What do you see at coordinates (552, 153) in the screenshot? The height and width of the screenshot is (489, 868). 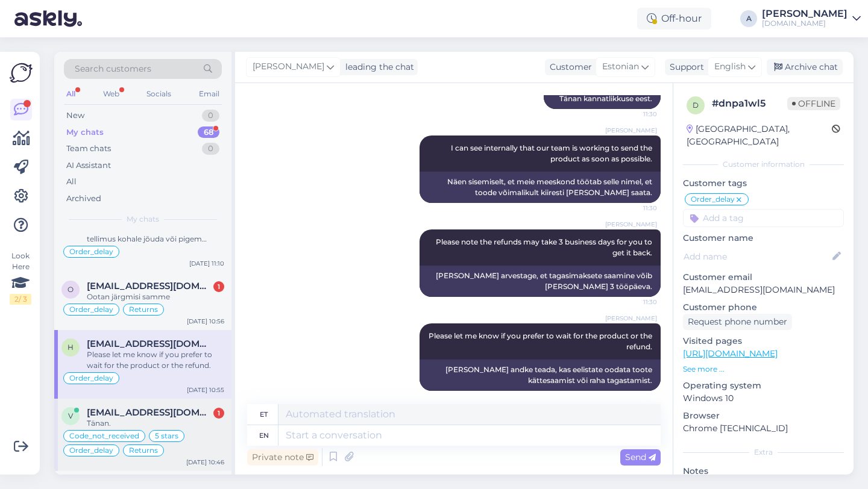 I see `span: I can see internally that our team is working to send the product as soon as possible.` at bounding box center [552, 153].